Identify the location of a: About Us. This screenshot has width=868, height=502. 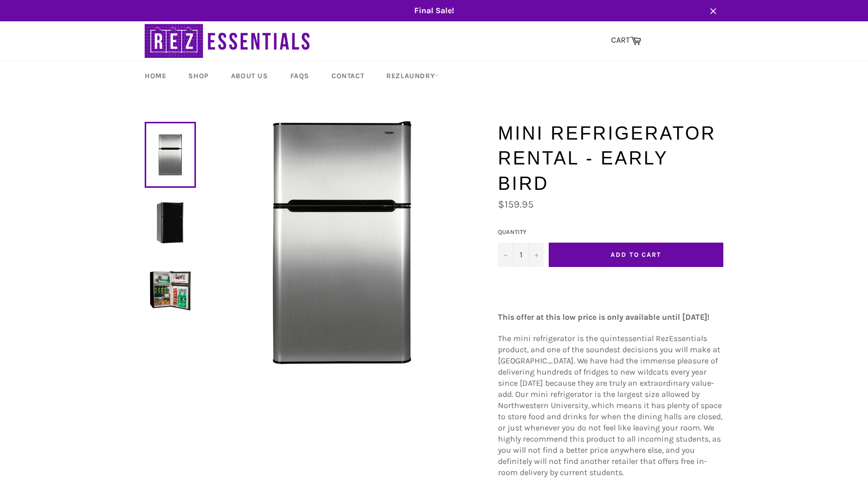
(249, 76).